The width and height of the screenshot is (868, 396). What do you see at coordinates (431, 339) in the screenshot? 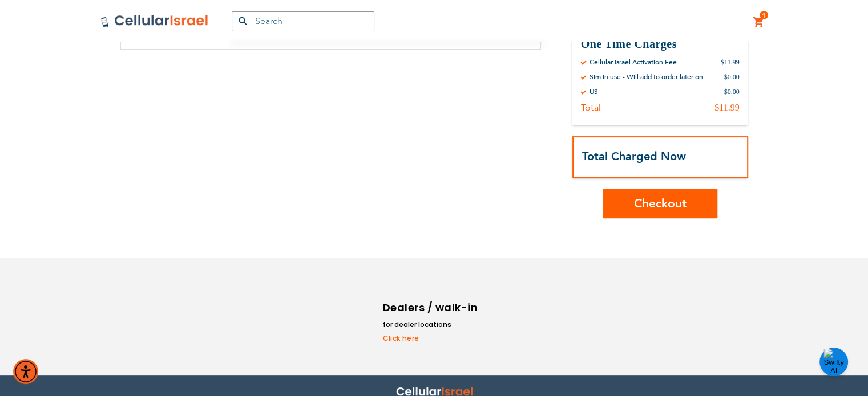
I see `a: Click here` at bounding box center [431, 339].